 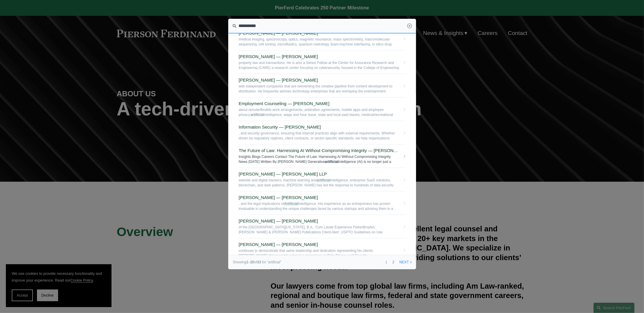 What do you see at coordinates (319, 112) in the screenshot?
I see `span: about remote/flexible work arrangements, arbitration agreements, mobile apps and employee privacy...` at bounding box center [319, 112].